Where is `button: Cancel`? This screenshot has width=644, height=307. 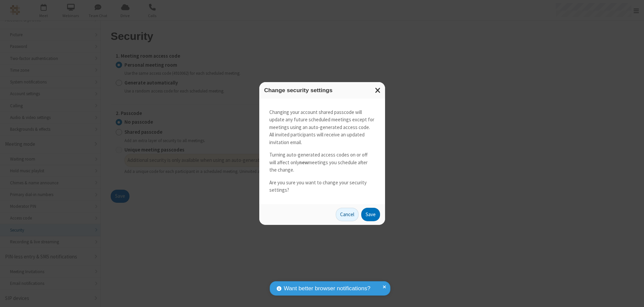 button: Cancel is located at coordinates (347, 214).